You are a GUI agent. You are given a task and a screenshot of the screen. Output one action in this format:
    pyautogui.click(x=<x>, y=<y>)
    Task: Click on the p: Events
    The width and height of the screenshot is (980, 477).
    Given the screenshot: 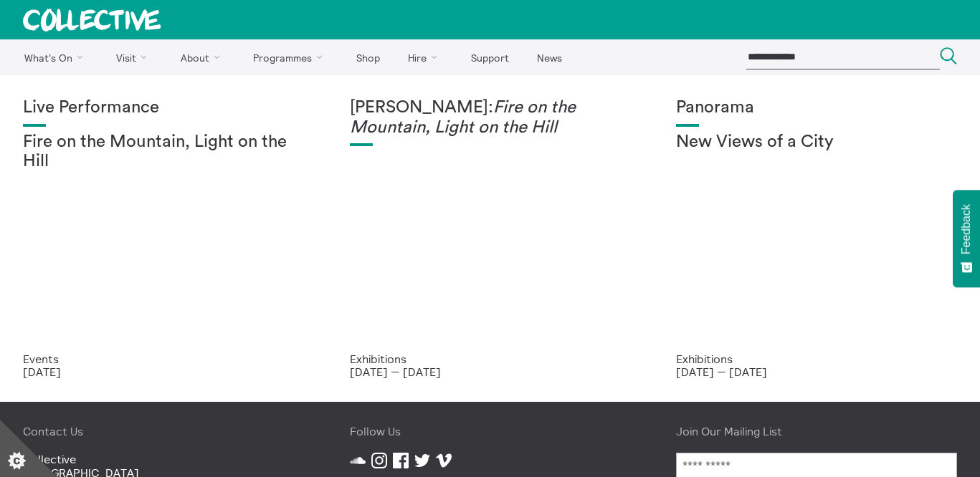 What is the action you would take?
    pyautogui.click(x=163, y=359)
    